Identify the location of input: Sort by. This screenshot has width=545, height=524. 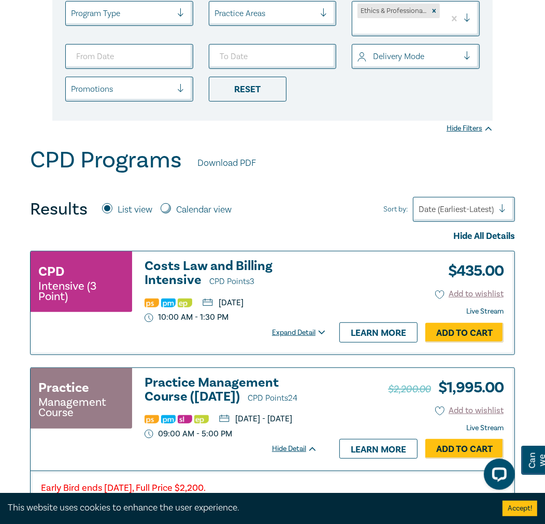
(420, 209).